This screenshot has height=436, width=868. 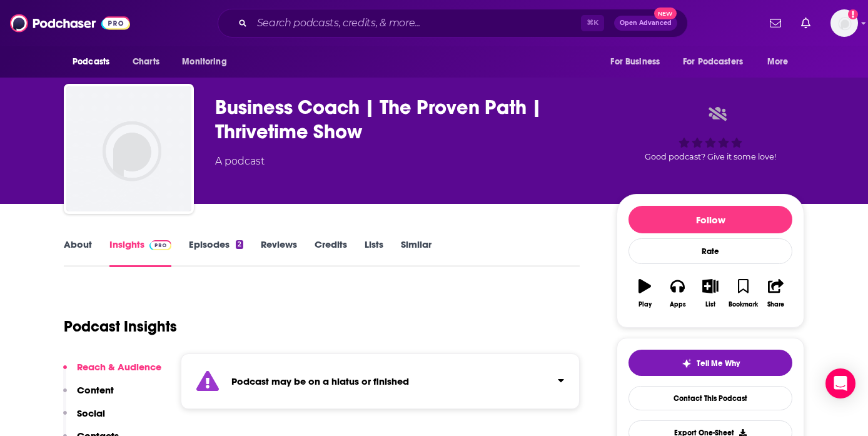 I want to click on button: Bookmark, so click(x=743, y=293).